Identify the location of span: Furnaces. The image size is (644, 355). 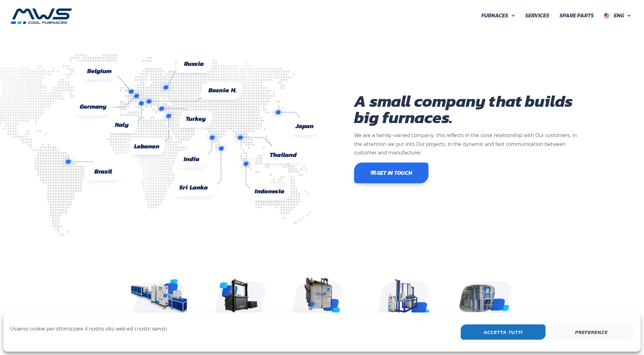
(495, 16).